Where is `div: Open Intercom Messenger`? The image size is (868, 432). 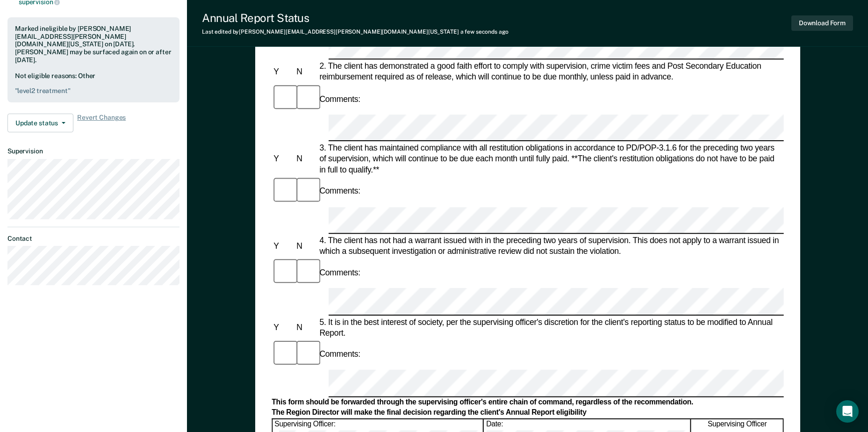 div: Open Intercom Messenger is located at coordinates (847, 411).